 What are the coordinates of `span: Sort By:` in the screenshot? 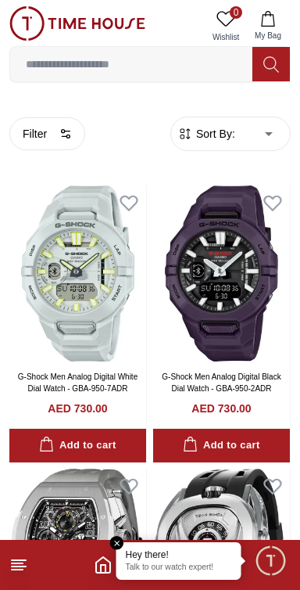 It's located at (214, 134).